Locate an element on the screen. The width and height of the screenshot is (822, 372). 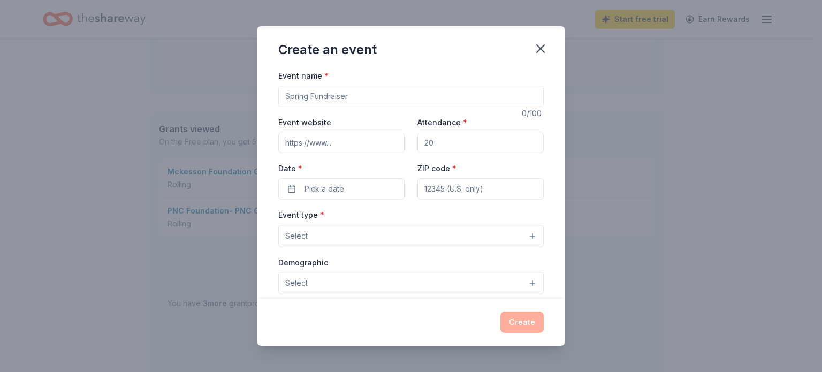
button: Pick a date is located at coordinates (341, 189).